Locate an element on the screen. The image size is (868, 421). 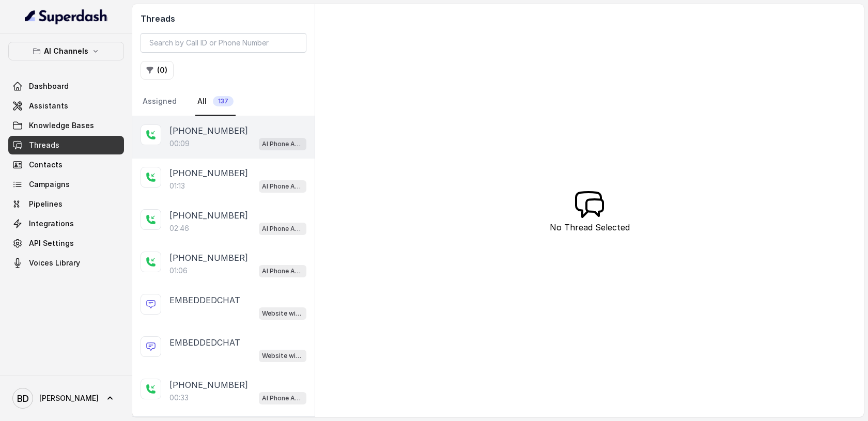
text: BD is located at coordinates (23, 398).